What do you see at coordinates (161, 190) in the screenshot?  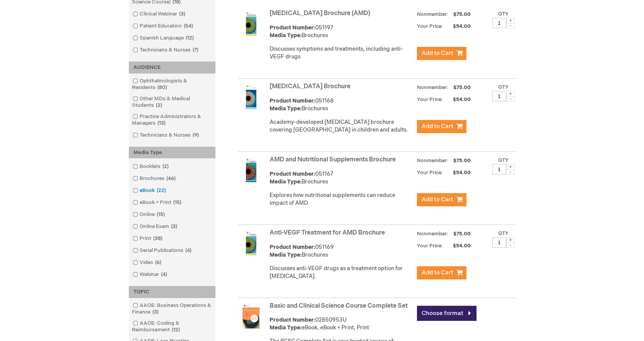 I see `span: 22` at bounding box center [161, 190].